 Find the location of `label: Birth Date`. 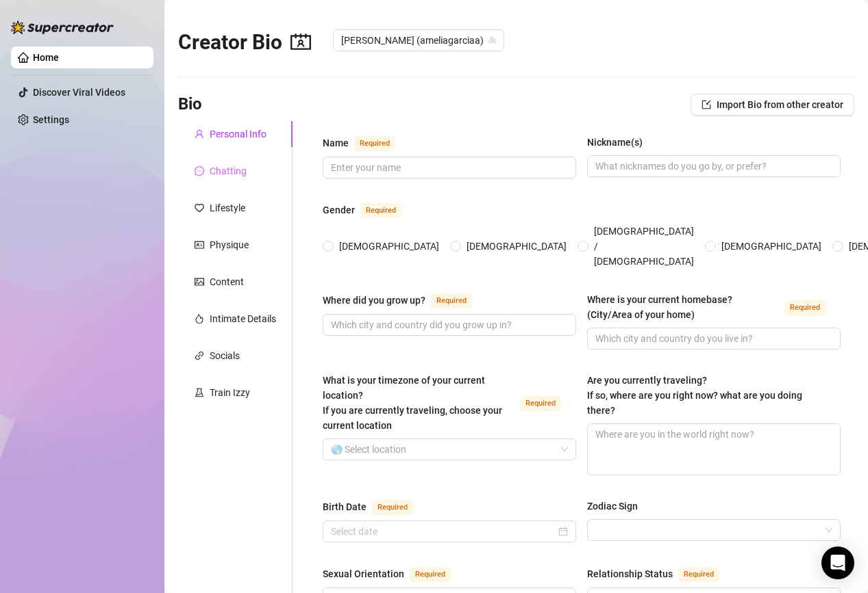

label: Birth Date is located at coordinates (375, 507).